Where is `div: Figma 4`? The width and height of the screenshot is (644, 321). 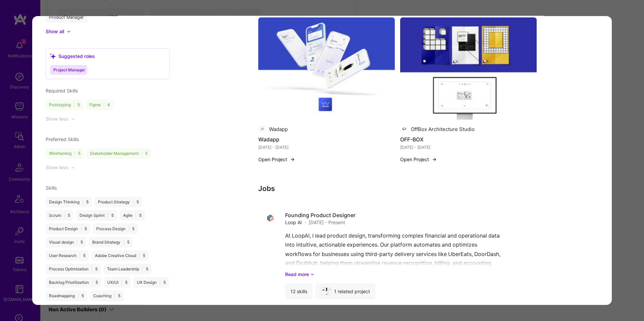
div: Figma 4 is located at coordinates (100, 105).